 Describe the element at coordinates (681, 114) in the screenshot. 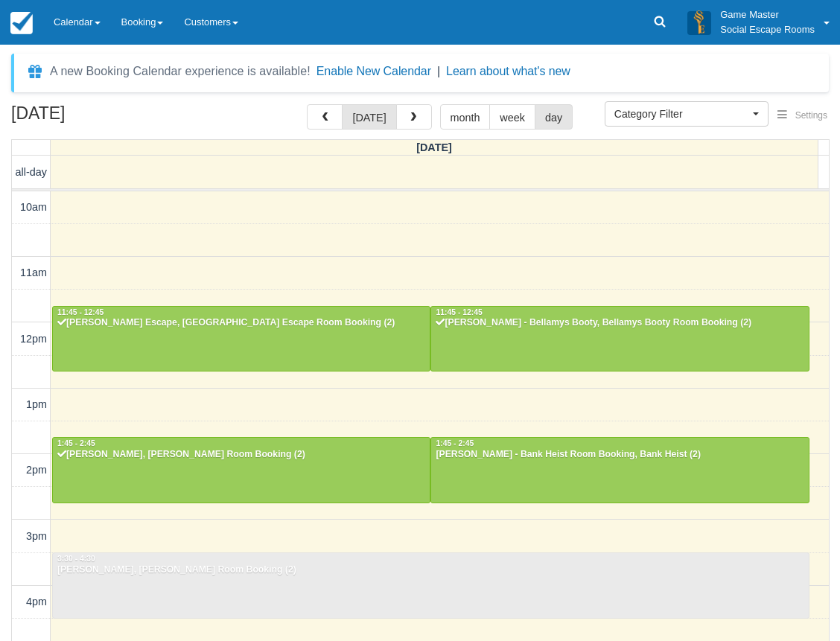

I see `span: Category Filter` at that location.